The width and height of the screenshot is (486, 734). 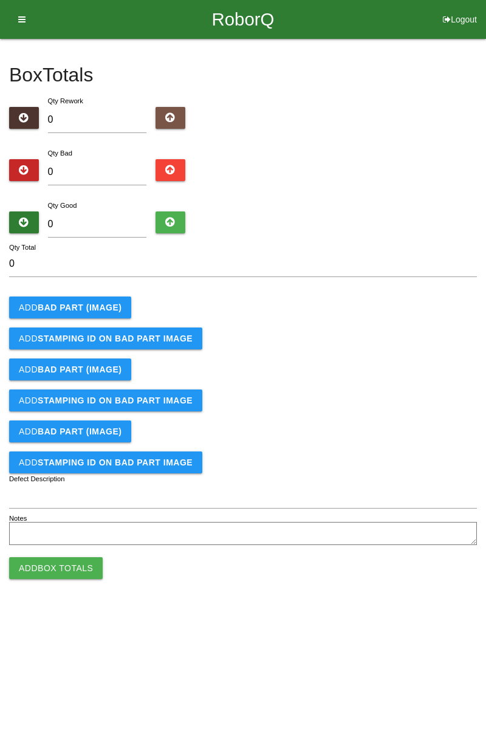 What do you see at coordinates (63, 205) in the screenshot?
I see `label: Qty Good` at bounding box center [63, 205].